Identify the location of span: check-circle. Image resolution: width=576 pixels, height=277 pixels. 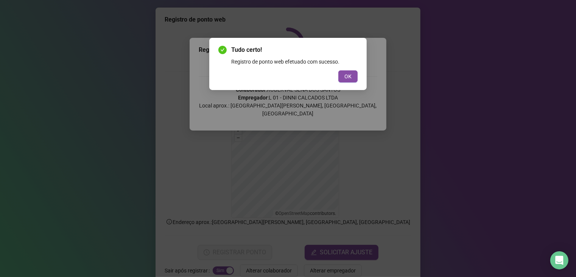
(223, 50).